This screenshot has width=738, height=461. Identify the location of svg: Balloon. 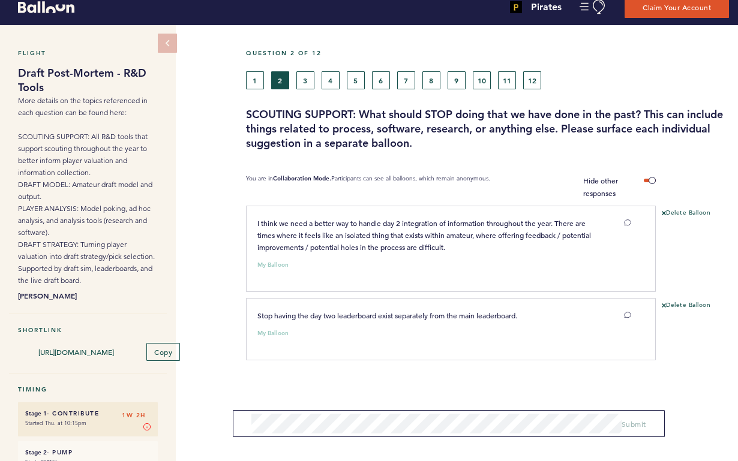
(46, 7).